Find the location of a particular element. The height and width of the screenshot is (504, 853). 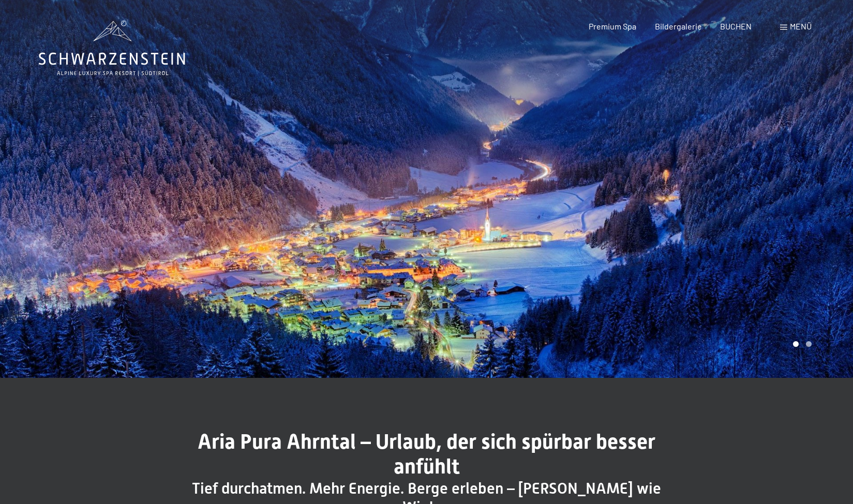

span: Premium Spa is located at coordinates (613, 26).